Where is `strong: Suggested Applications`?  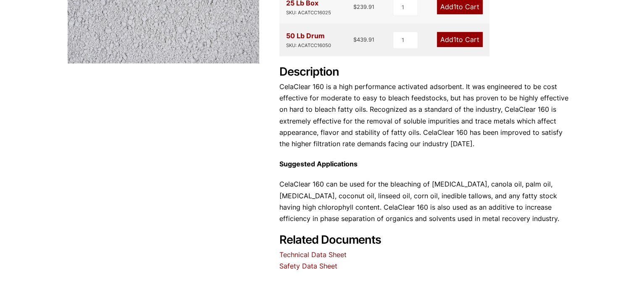 strong: Suggested Applications is located at coordinates (318, 164).